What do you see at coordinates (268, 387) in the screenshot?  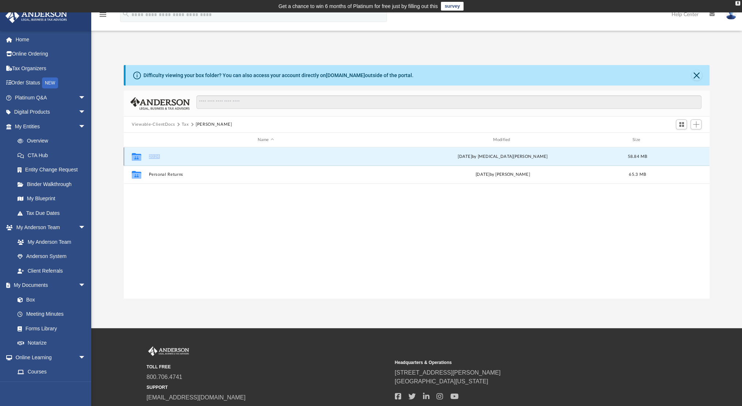 I see `small: SUPPORT` at bounding box center [268, 387].